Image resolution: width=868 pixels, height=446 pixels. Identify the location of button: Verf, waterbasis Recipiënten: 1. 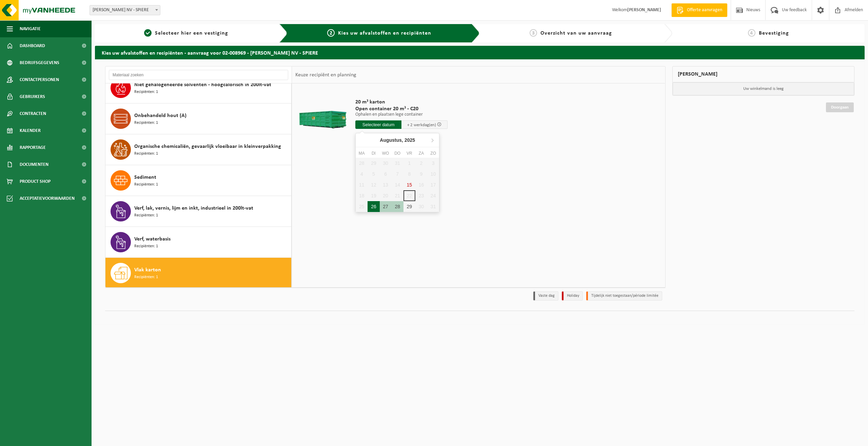
(198, 242).